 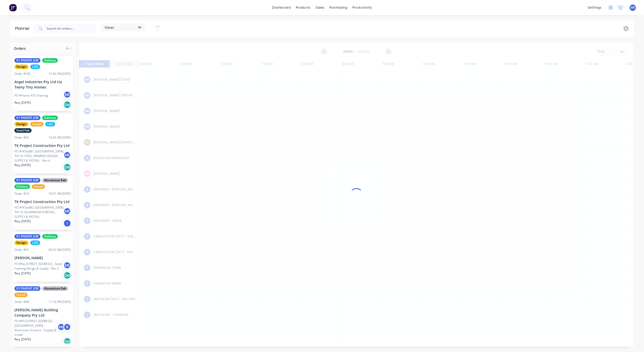 I want to click on div: purchasing, so click(x=339, y=7).